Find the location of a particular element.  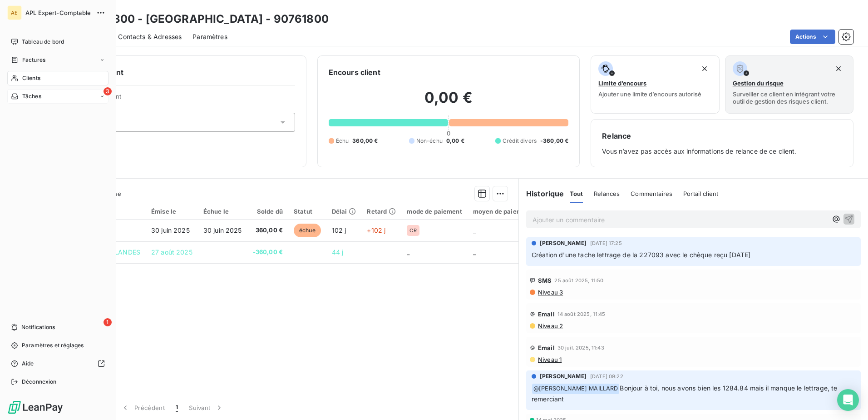

span: Clients is located at coordinates (31, 78).